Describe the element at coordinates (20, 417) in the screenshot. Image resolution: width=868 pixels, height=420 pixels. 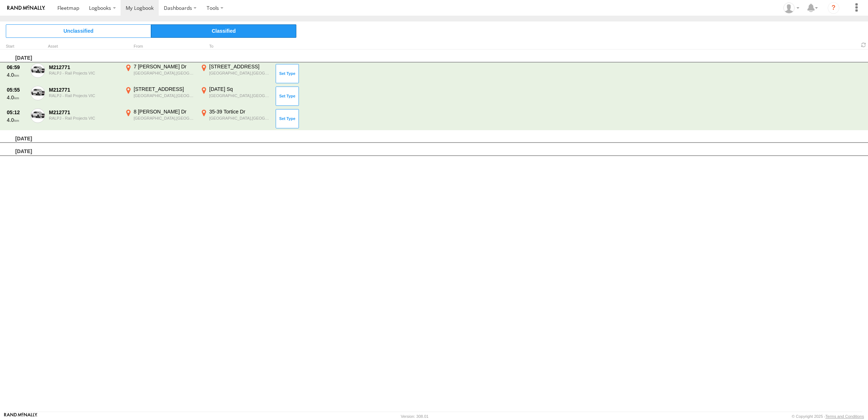
I see `a: Visit our Website` at that location.